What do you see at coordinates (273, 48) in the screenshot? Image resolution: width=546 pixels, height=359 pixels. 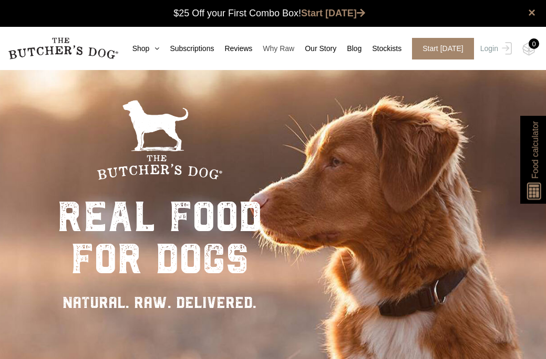 I see `a: Why Raw` at bounding box center [273, 48].